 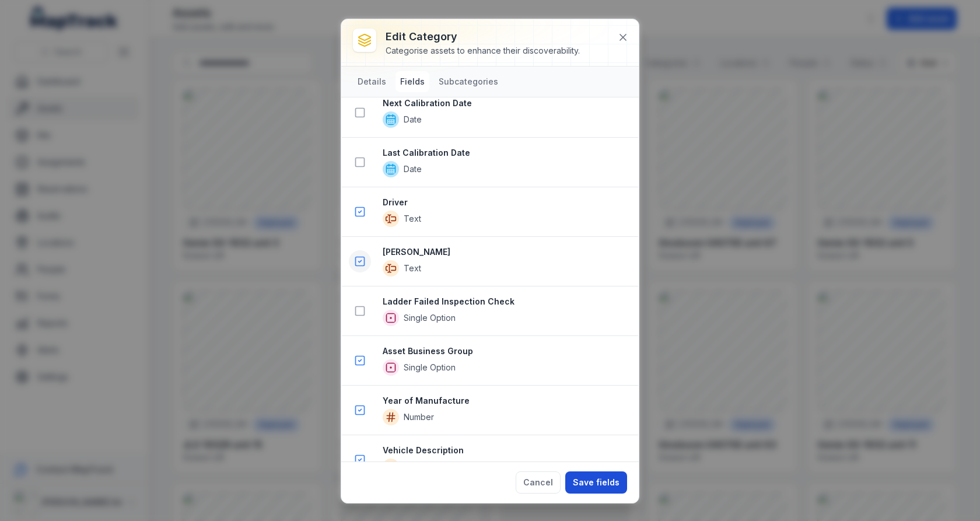 What do you see at coordinates (506, 103) in the screenshot?
I see `strong: Next Calibration Date` at bounding box center [506, 103].